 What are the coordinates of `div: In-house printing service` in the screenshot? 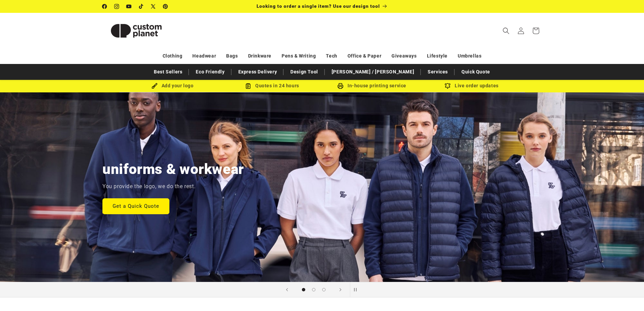 It's located at (371, 85).